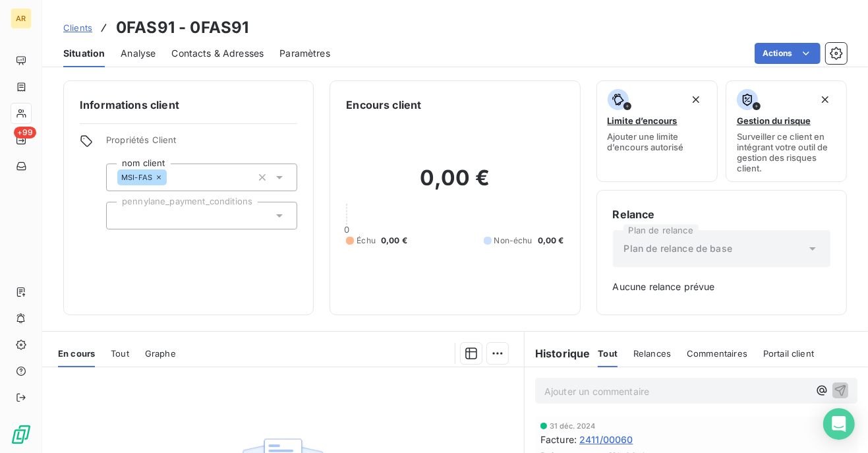  Describe the element at coordinates (25, 133) in the screenshot. I see `span: +99` at that location.